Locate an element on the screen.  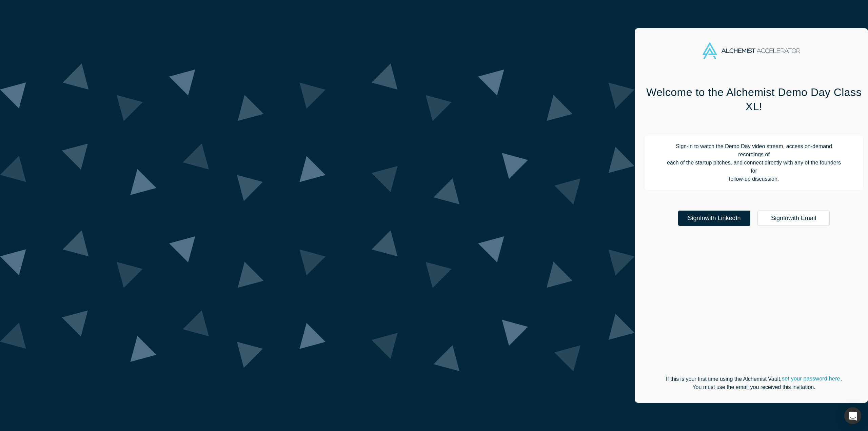
a: SignInwith LinkedIn is located at coordinates (714, 218).